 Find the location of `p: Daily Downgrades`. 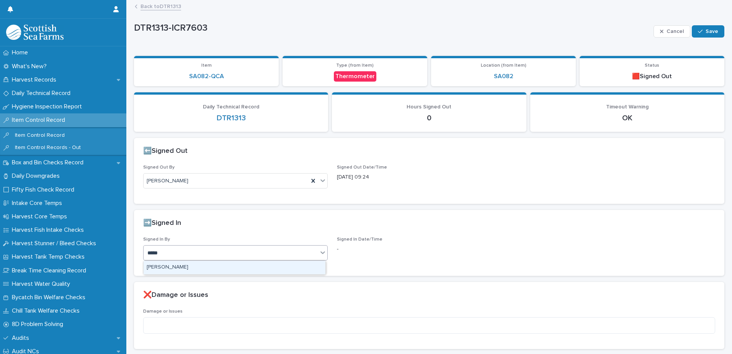

p: Daily Downgrades is located at coordinates (37, 176).